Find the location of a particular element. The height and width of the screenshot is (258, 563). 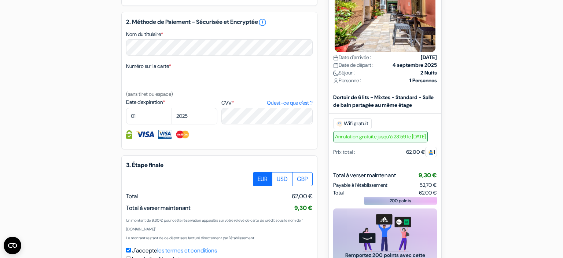

a: les termes et conditions is located at coordinates (187, 250).